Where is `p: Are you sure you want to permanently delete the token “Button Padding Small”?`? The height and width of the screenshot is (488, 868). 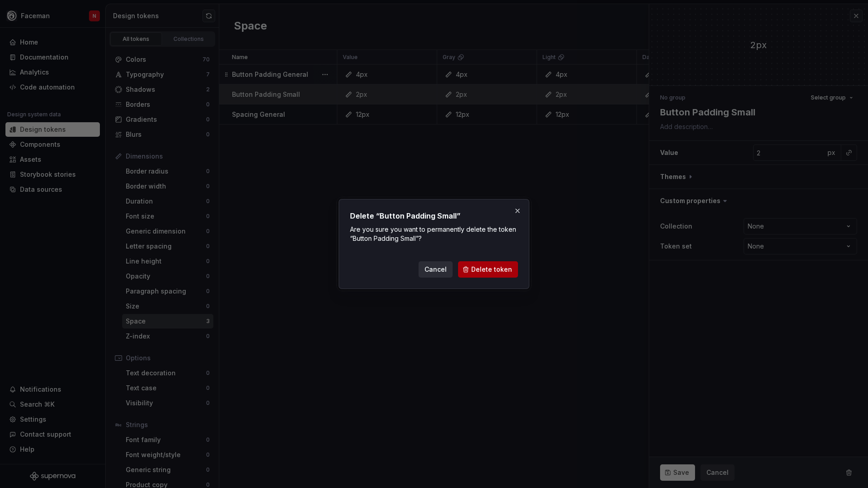
p: Are you sure you want to permanently delete the token “Button Padding Small”? is located at coordinates (434, 234).